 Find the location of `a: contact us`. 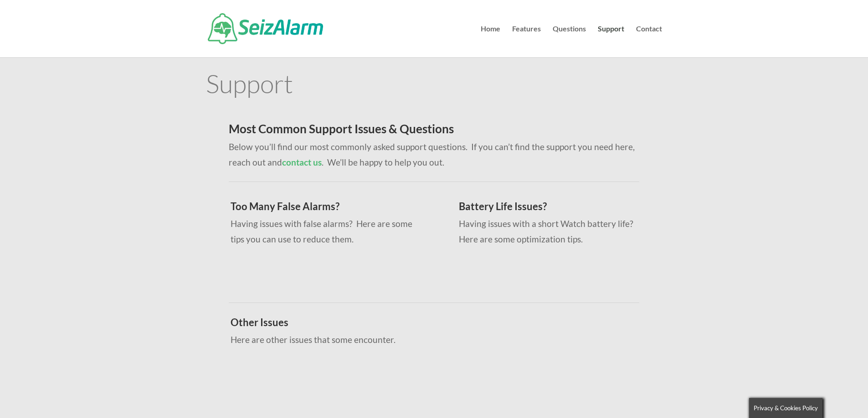

a: contact us is located at coordinates (301, 162).